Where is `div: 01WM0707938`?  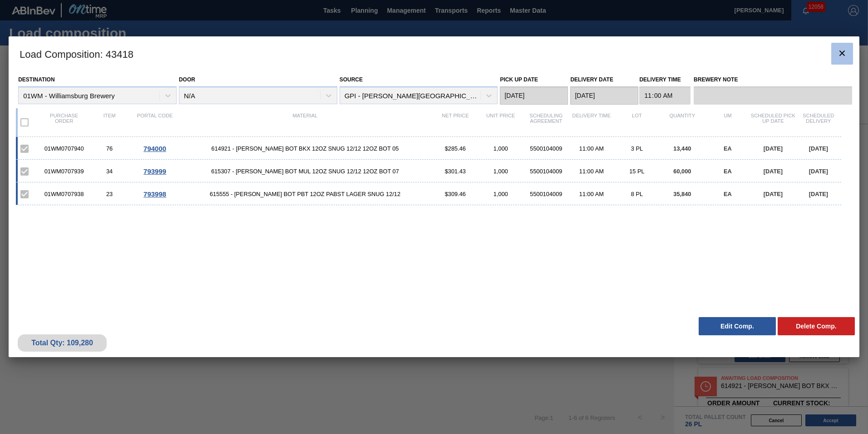 div: 01WM0707938 is located at coordinates (64, 193).